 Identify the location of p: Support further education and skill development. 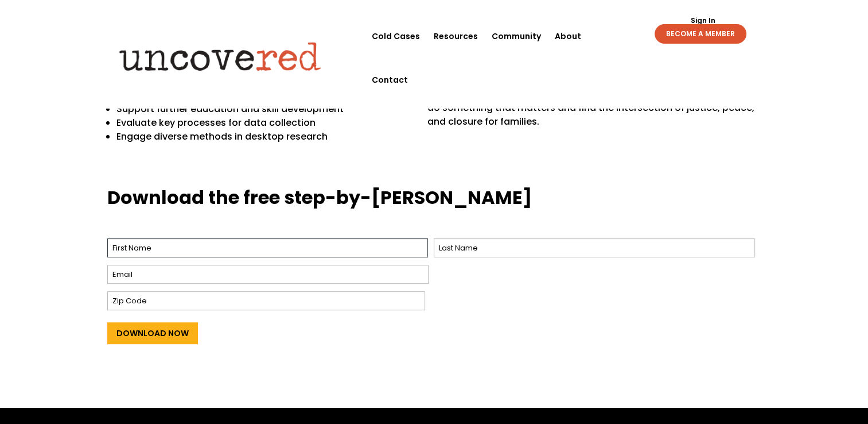
(264, 109).